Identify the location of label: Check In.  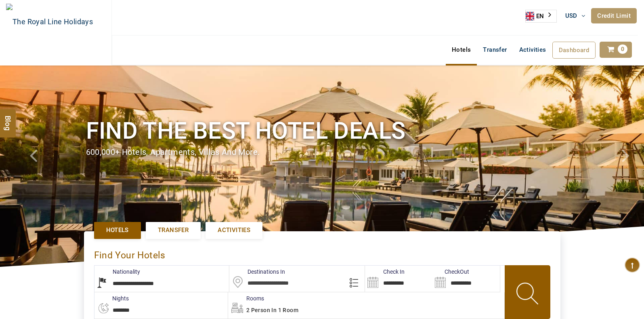
(385, 272).